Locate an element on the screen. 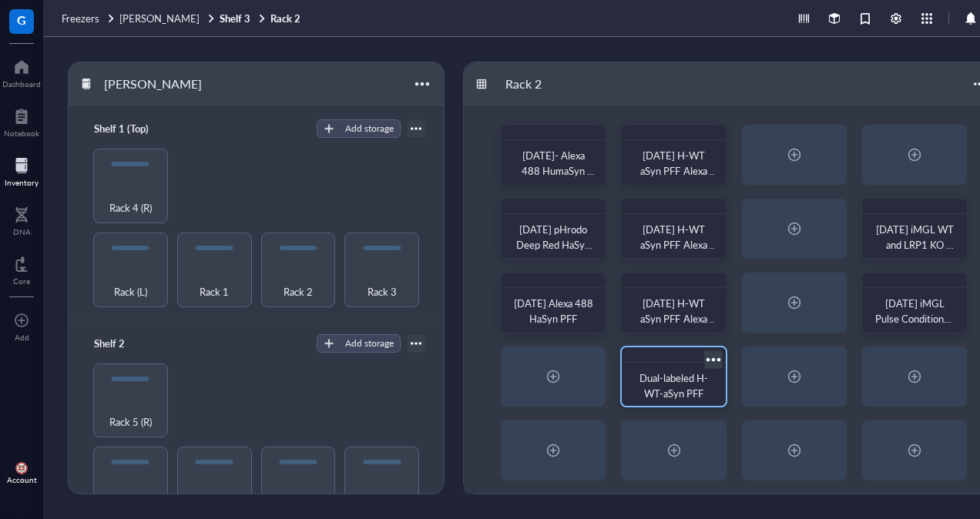  span: Rack 3 is located at coordinates (382, 291).